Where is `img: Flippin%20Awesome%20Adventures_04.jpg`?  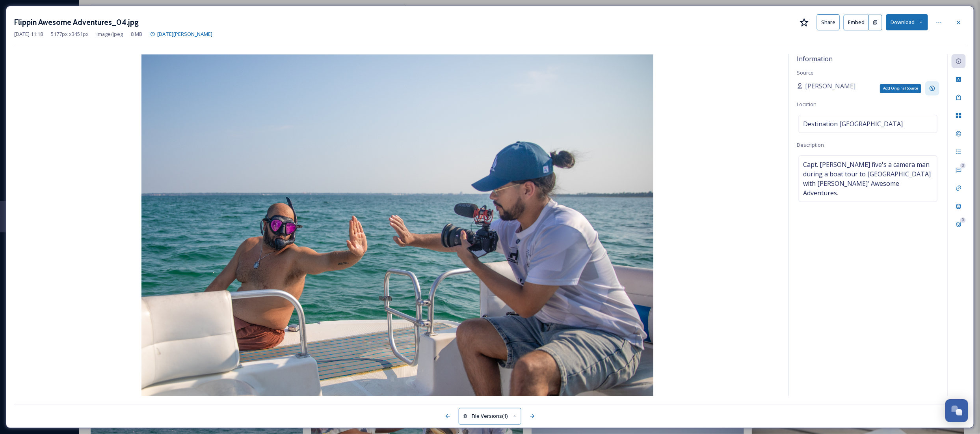
img: Flippin%20Awesome%20Adventures_04.jpg is located at coordinates (397, 225).